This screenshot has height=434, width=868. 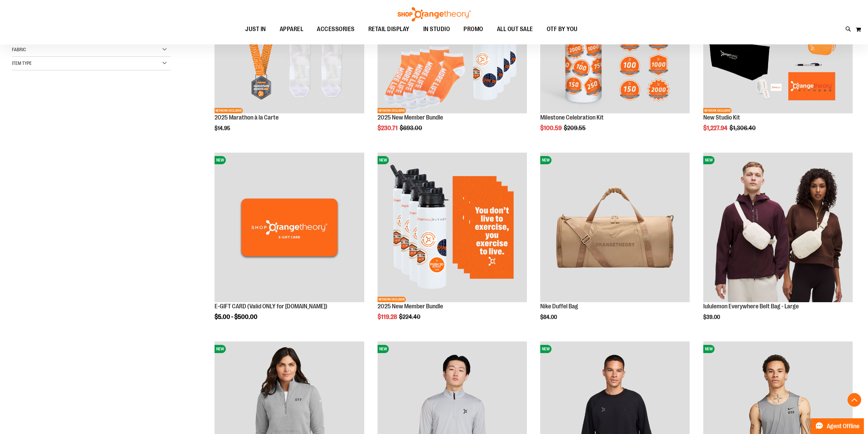 I want to click on img: E-GIFT CARD (Valid ONLY for ShopOrangetheory.com), so click(x=289, y=227).